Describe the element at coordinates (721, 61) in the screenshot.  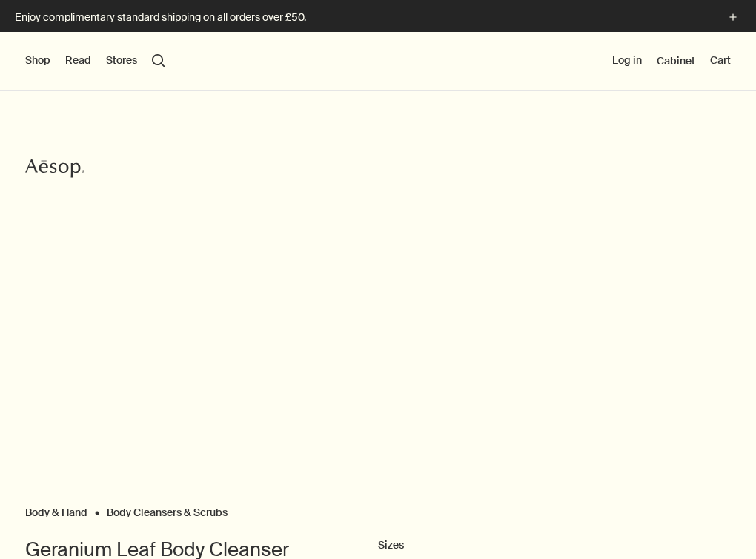
I see `button: Cart` at that location.